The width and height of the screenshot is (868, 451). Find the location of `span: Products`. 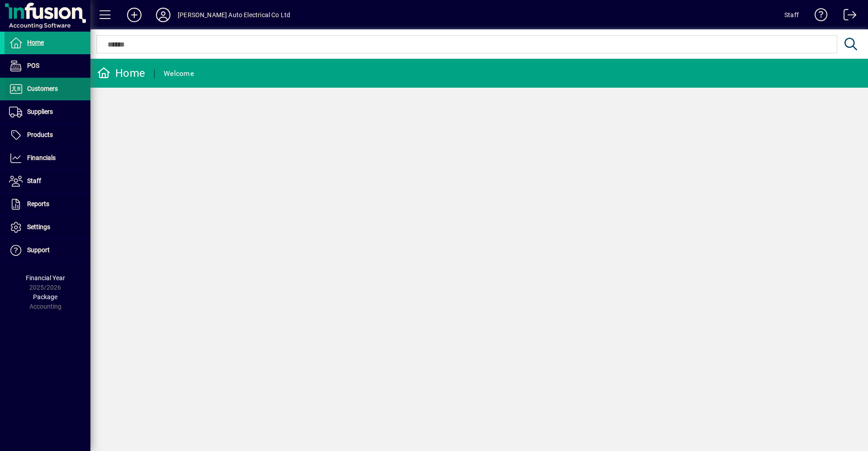

span: Products is located at coordinates (40, 135).